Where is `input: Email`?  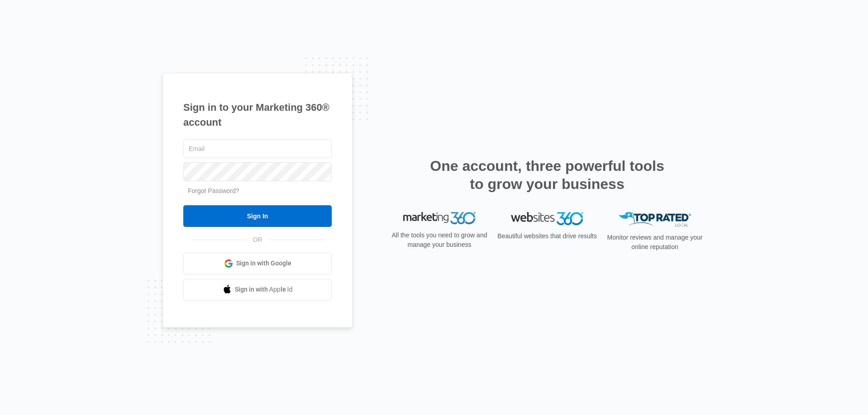 input: Email is located at coordinates (258, 149).